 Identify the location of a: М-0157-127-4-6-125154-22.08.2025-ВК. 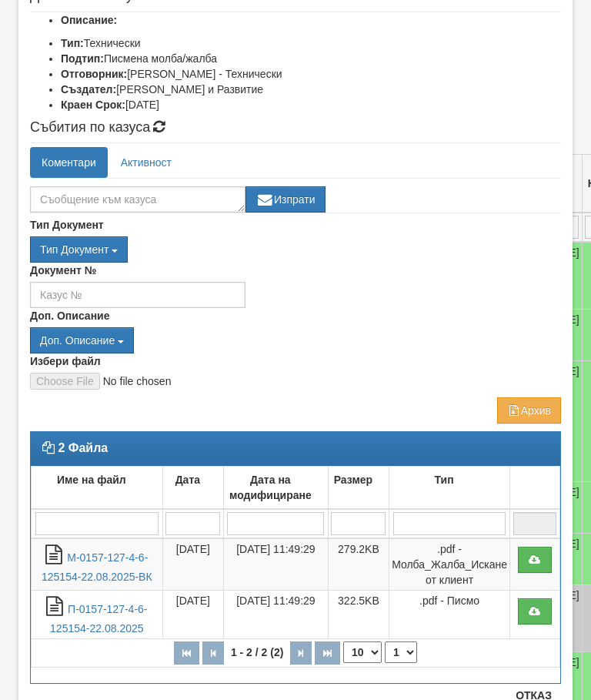
(97, 567).